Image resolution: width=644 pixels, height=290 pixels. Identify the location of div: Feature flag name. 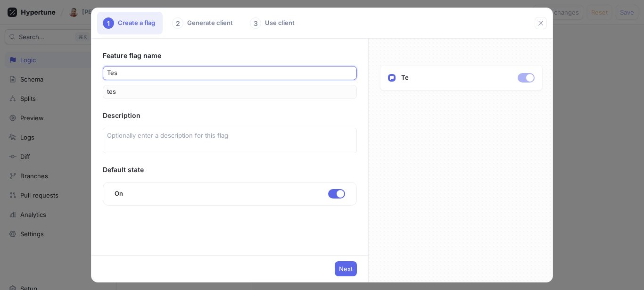
(230, 56).